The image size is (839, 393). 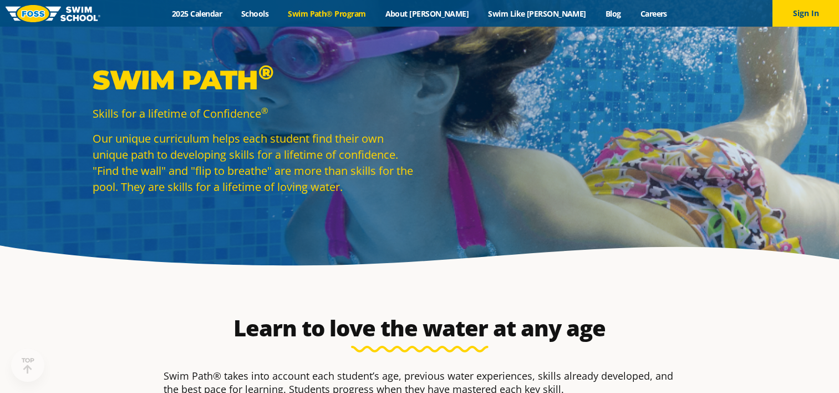 I want to click on p: Skills for a lifetime of Confidence, so click(x=254, y=113).